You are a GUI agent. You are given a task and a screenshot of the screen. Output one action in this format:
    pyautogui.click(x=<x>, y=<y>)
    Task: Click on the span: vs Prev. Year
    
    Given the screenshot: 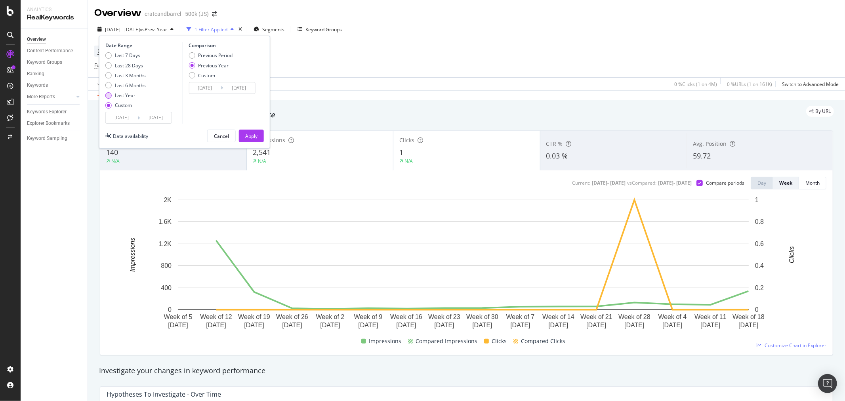 What is the action you would take?
    pyautogui.click(x=153, y=29)
    